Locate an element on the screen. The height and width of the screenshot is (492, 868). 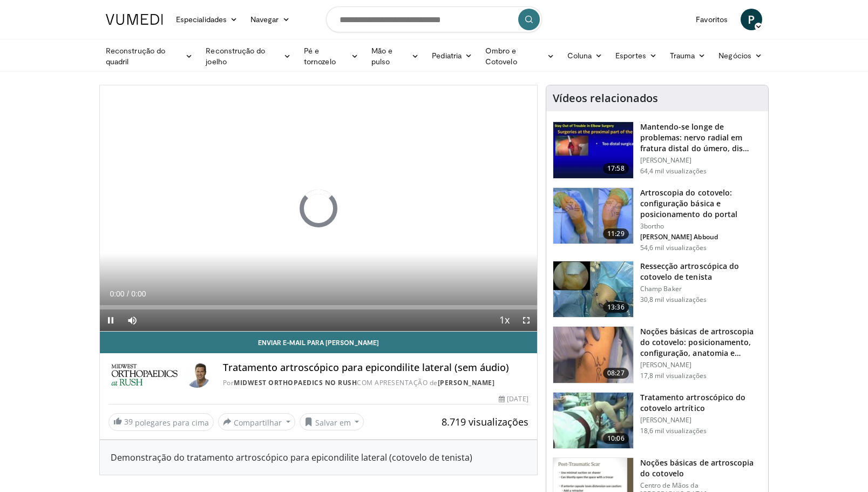
font: Pediatria is located at coordinates (446, 55).